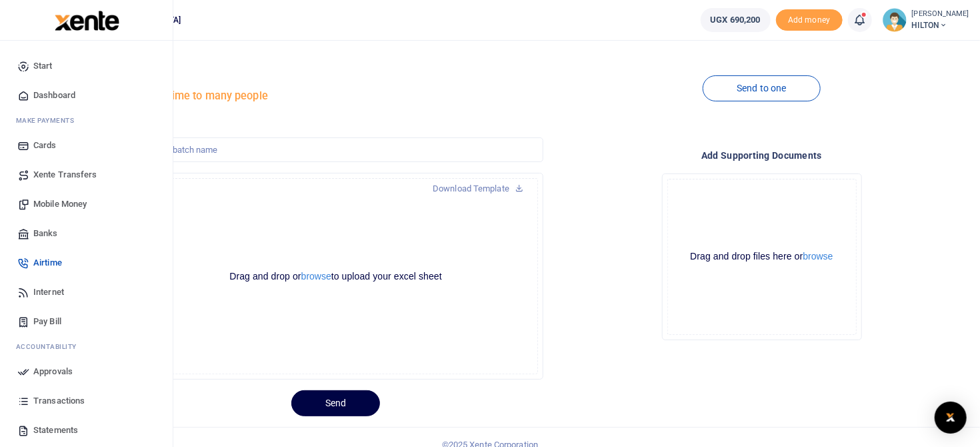 The image size is (980, 447). What do you see at coordinates (762, 88) in the screenshot?
I see `a: Send to one` at bounding box center [762, 88].